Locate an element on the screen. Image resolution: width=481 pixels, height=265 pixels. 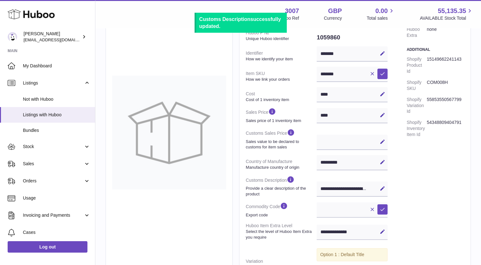
span: Sales is located at coordinates (53, 164).